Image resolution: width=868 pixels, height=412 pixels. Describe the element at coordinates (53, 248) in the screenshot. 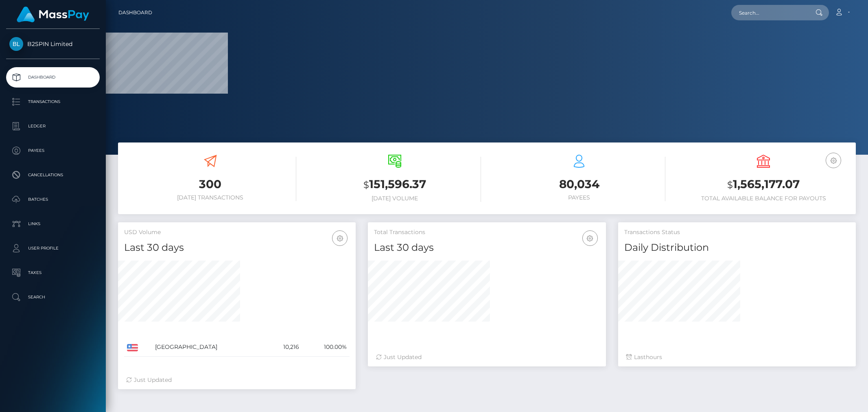

I see `p: User Profile` at that location.